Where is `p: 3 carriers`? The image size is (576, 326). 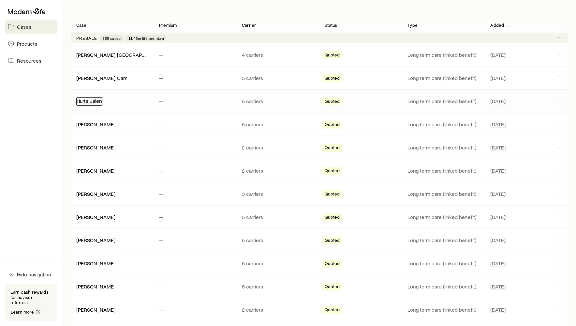 p: 3 carriers is located at coordinates (278, 194).